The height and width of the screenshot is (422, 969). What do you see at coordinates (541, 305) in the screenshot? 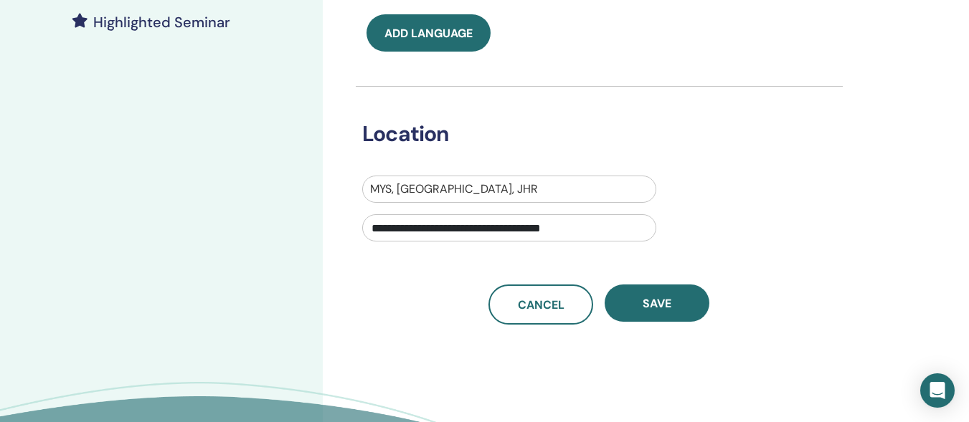
I see `a: Cancel` at bounding box center [541, 305].